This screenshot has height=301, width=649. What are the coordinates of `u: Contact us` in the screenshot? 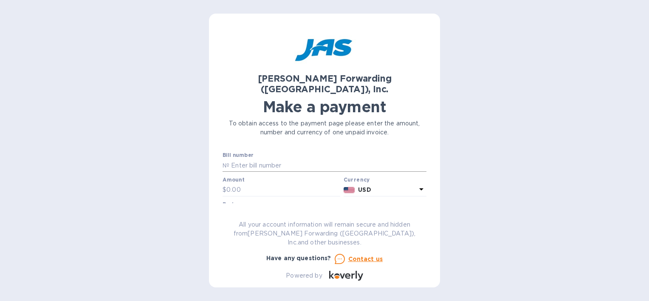 It's located at (366, 259).